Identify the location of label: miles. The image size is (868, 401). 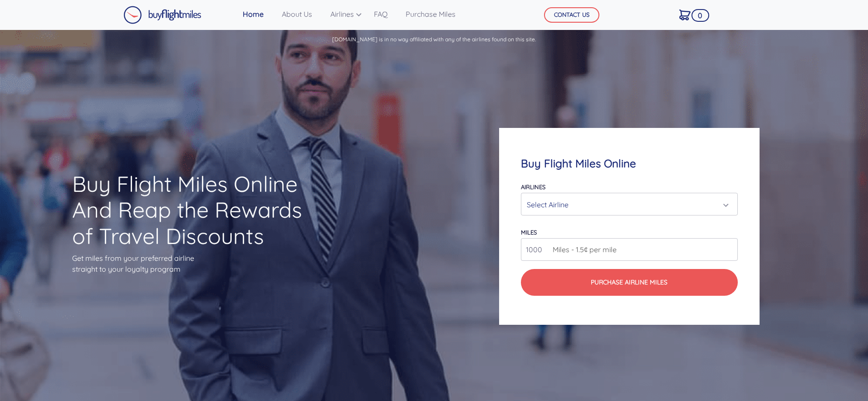
(528, 232).